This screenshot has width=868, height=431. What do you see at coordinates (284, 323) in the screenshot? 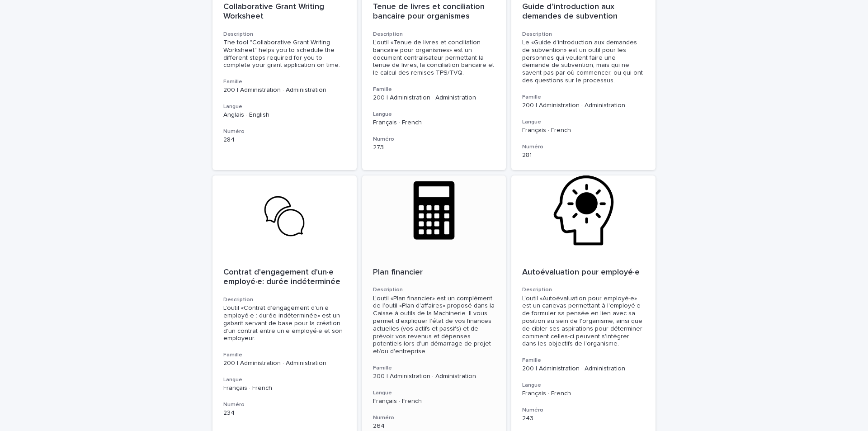
I see `div: L’outil «Contrat d’engagement d’un·e employé·e : durée indéterminée» est un gabarit servant de ba...` at bounding box center [284, 323].